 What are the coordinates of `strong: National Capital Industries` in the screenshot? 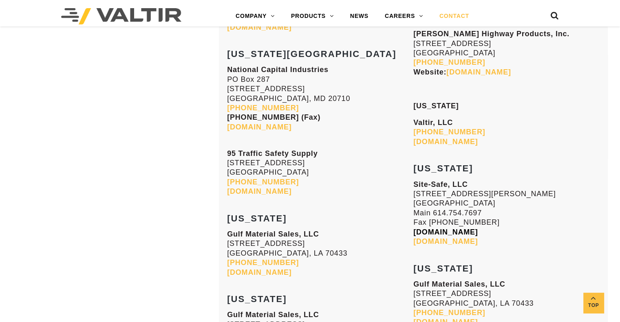 It's located at (278, 70).